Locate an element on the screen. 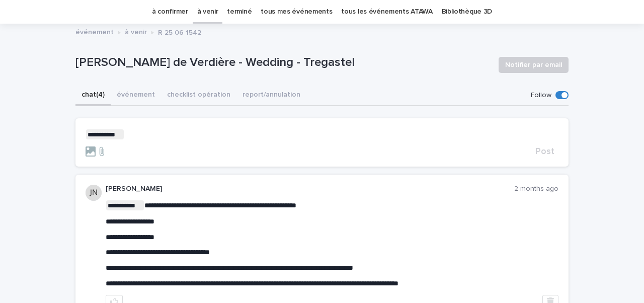  p: R 25 06 1542 is located at coordinates (179, 32).